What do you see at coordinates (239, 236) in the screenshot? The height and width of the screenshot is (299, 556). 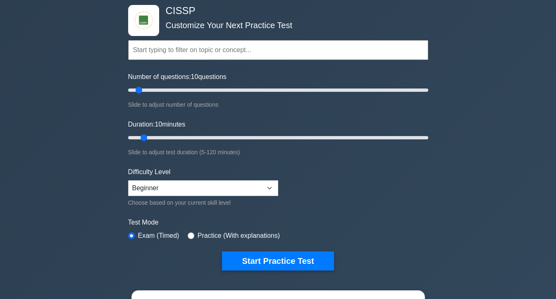 I see `label: Practice (With explanations)` at bounding box center [239, 236].